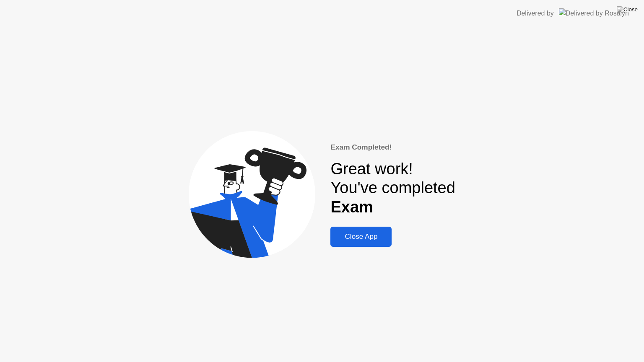  Describe the element at coordinates (351, 207) in the screenshot. I see `b: Exam` at that location.